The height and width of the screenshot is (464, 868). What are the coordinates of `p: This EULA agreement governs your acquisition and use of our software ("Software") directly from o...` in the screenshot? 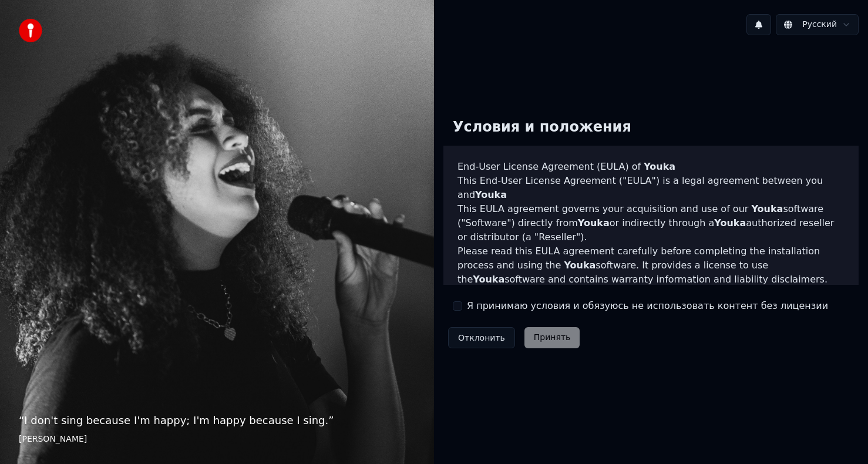 It's located at (651, 223).